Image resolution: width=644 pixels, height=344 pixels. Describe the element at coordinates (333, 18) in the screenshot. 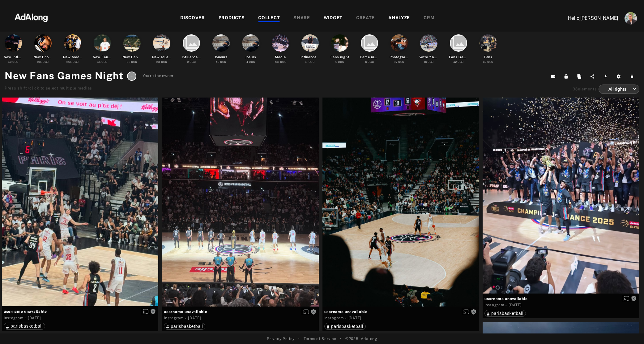

I see `div: WIDGET` at that location.